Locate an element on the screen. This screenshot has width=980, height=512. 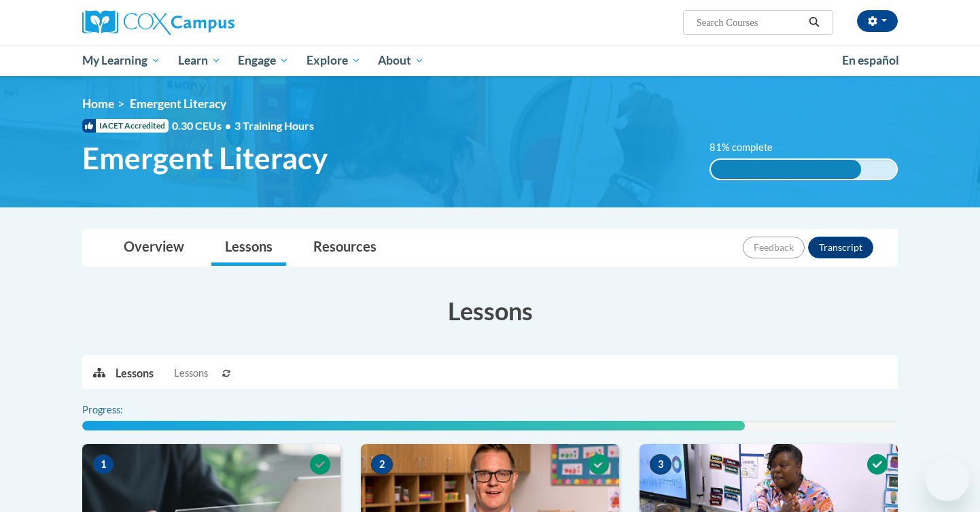
span: 0.30 CEUs is located at coordinates (203, 126).